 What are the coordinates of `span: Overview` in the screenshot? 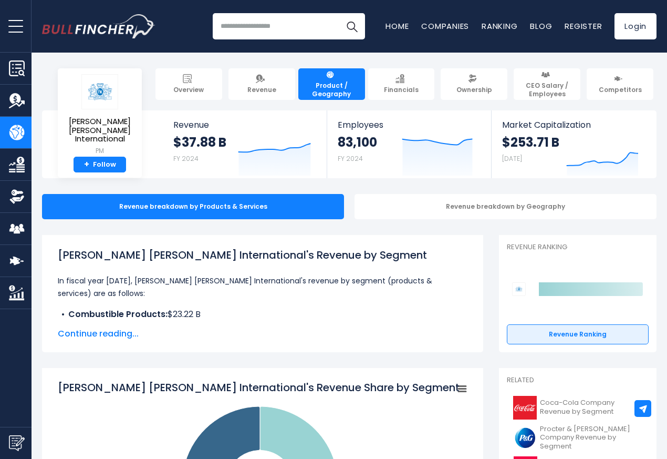 It's located at (189, 90).